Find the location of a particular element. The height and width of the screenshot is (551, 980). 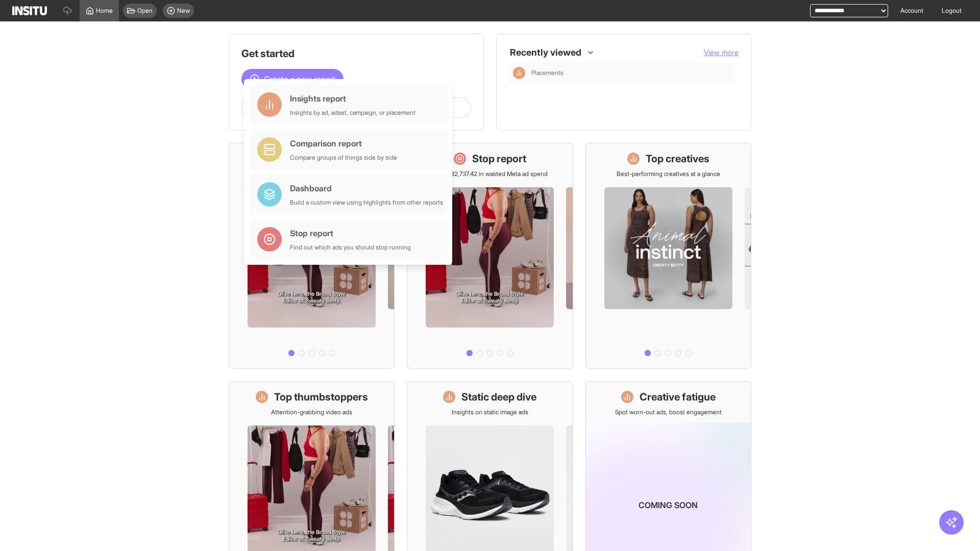

div: Stop report is located at coordinates (350, 233).